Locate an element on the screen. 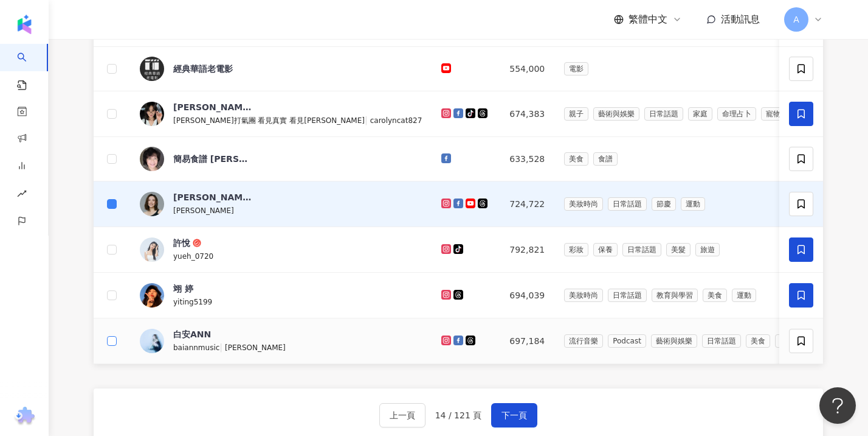 Image resolution: width=868 pixels, height=436 pixels. span: 節慶 is located at coordinates (664, 204).